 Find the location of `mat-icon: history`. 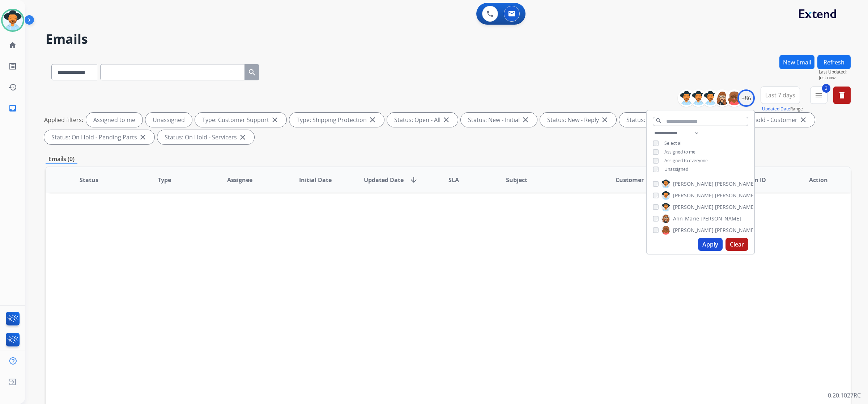

mat-icon: history is located at coordinates (13, 87).